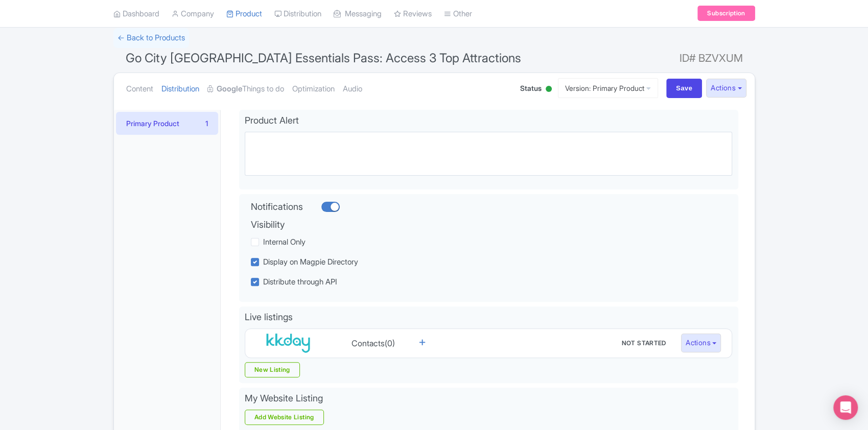  Describe the element at coordinates (151, 38) in the screenshot. I see `a: ← Back to Products` at that location.